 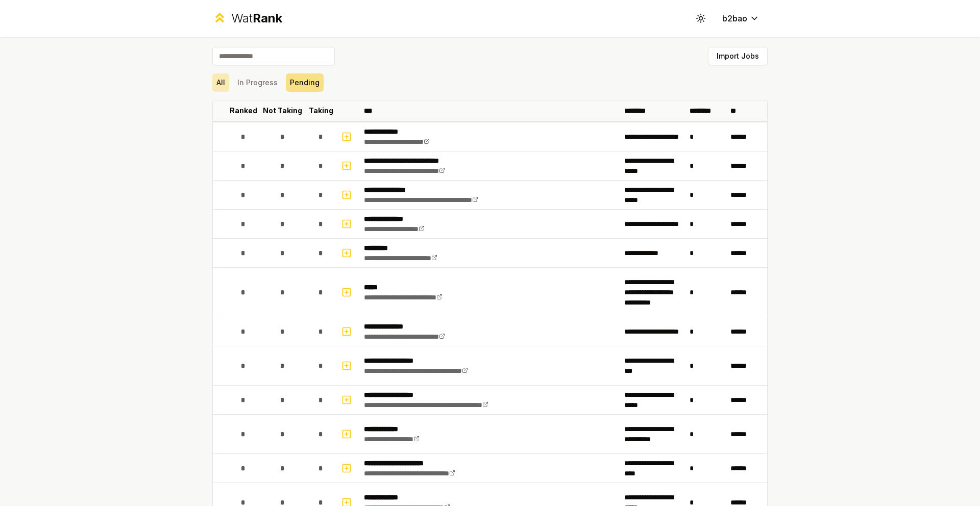 What do you see at coordinates (247, 18) in the screenshot?
I see `a: WatRank` at bounding box center [247, 18].